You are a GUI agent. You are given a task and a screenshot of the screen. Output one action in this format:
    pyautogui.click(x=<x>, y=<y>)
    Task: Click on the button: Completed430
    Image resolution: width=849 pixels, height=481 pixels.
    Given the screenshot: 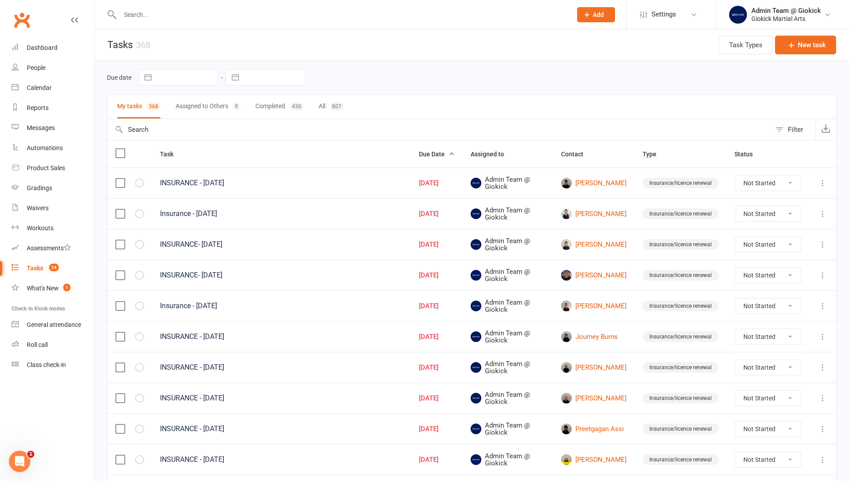 What is the action you would take?
    pyautogui.click(x=280, y=107)
    